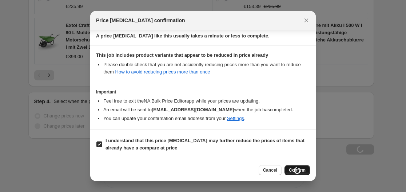  I want to click on button: Cancel, so click(270, 170).